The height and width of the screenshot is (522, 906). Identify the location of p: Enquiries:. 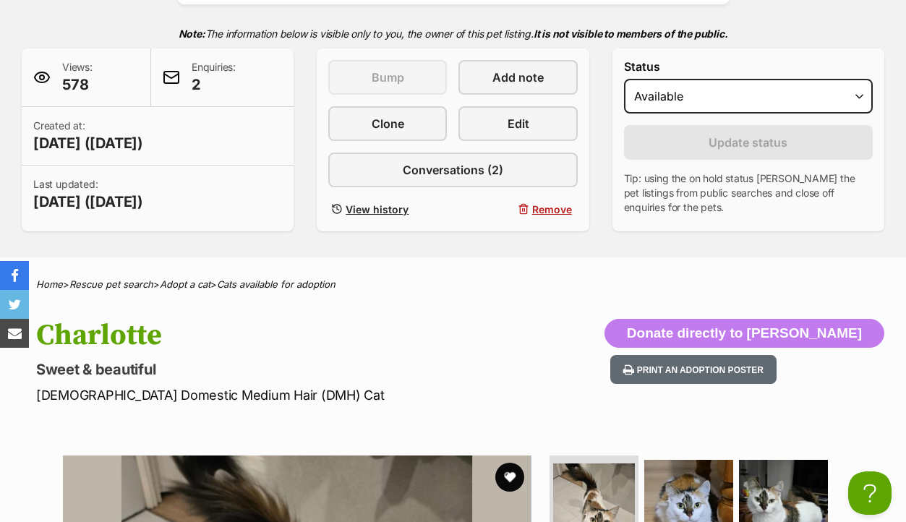
(213, 77).